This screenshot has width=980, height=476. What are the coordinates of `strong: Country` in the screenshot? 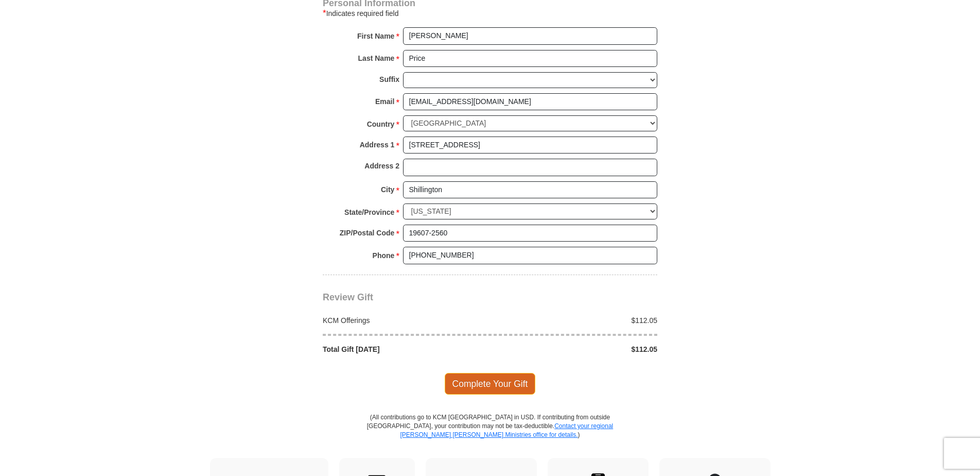 It's located at (381, 124).